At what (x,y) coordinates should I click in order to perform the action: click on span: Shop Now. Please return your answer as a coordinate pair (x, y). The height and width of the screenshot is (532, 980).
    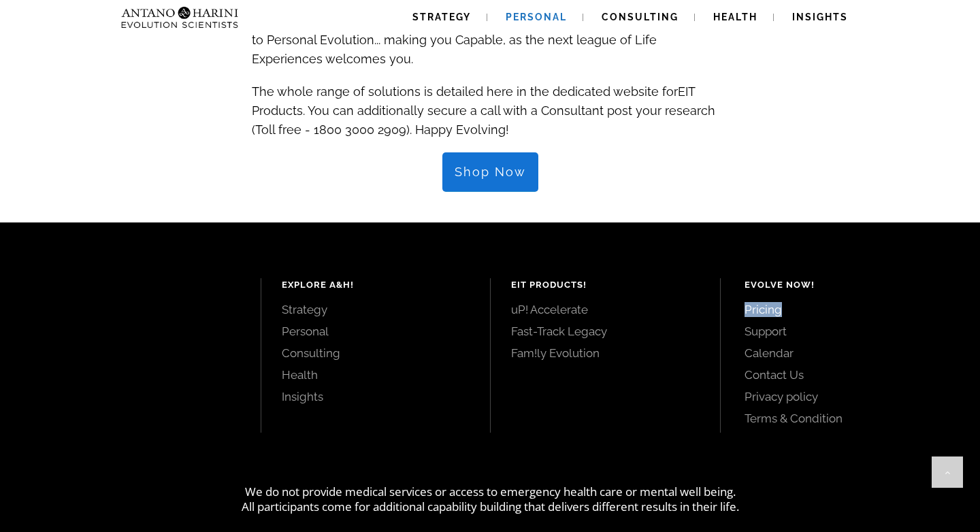
    Looking at the image, I should click on (490, 172).